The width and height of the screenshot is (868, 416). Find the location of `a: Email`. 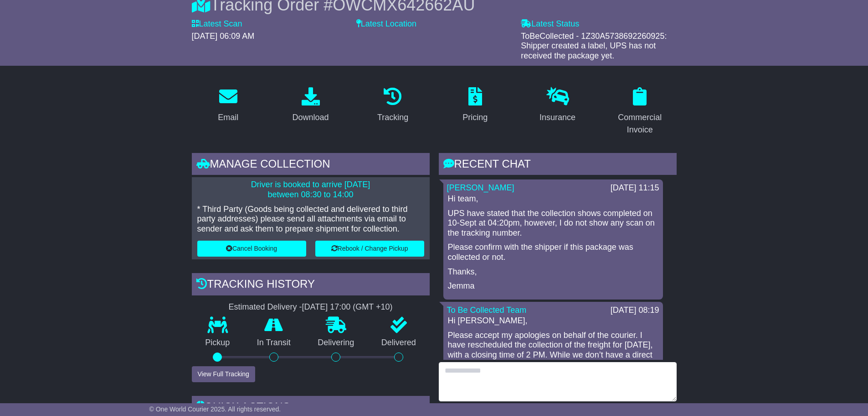

a: Email is located at coordinates (228, 105).